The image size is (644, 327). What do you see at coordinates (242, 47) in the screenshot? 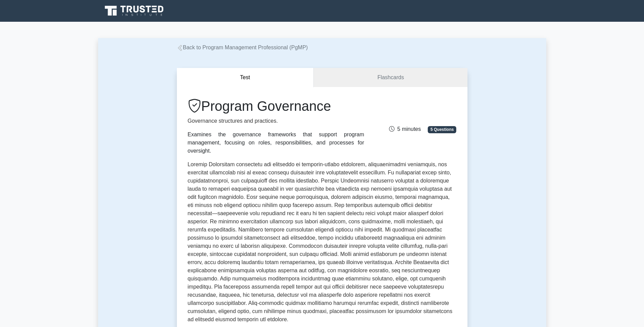
I see `a: Back to Program Management Professional (PgMP)` at bounding box center [242, 47].